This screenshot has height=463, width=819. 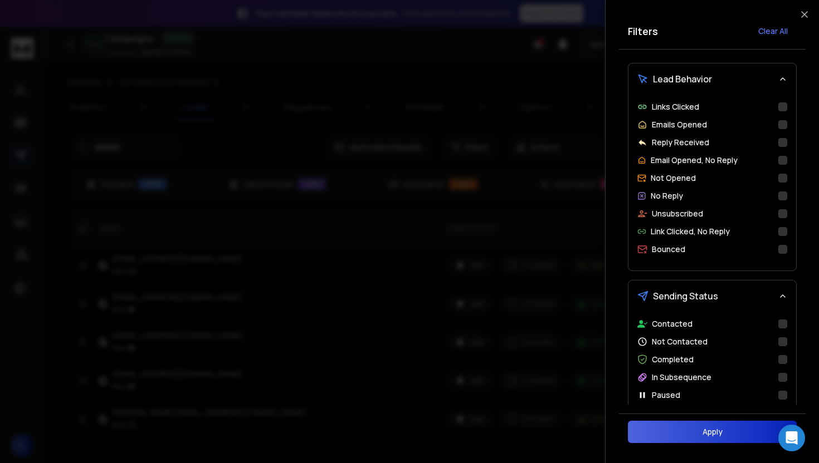 I want to click on p: In Subsequence, so click(x=681, y=378).